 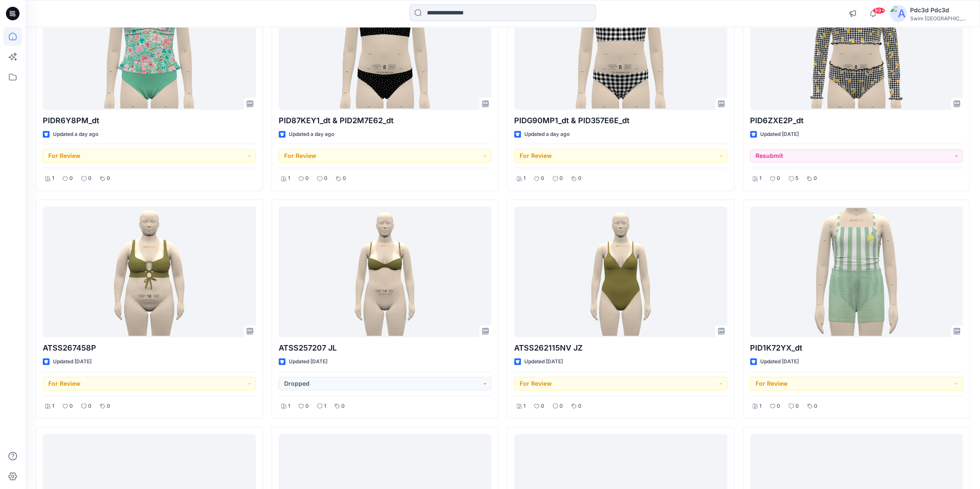 What do you see at coordinates (385, 120) in the screenshot?
I see `p: PID87KEY1_dt & PID2M7E62_dt` at bounding box center [385, 120].